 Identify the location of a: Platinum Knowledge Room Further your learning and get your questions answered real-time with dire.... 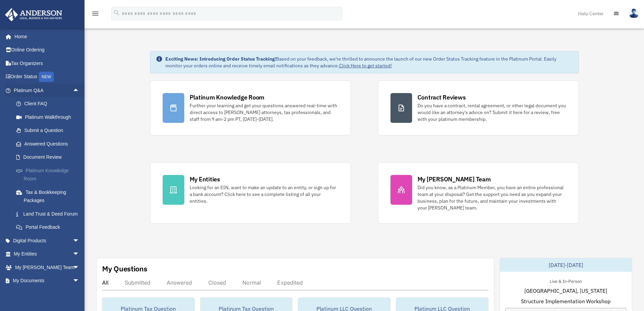
(251, 108).